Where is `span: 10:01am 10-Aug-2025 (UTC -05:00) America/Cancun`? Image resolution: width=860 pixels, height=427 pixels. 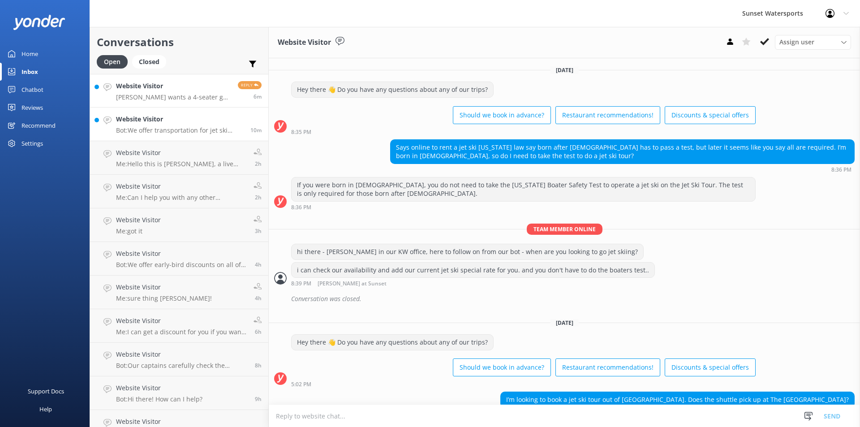 span: 10:01am 10-Aug-2025 (UTC -05:00) America/Cancun is located at coordinates (258, 332).